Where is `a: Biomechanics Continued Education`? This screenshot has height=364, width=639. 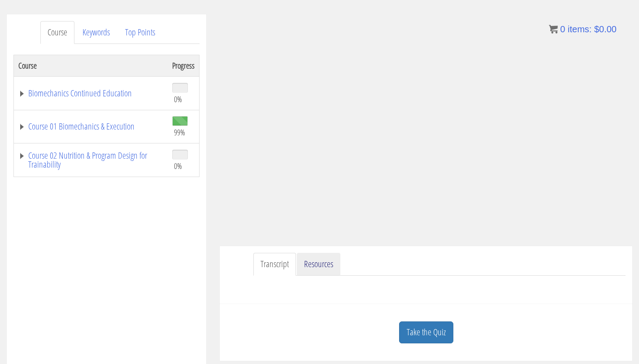 a: Biomechanics Continued Education is located at coordinates (91, 93).